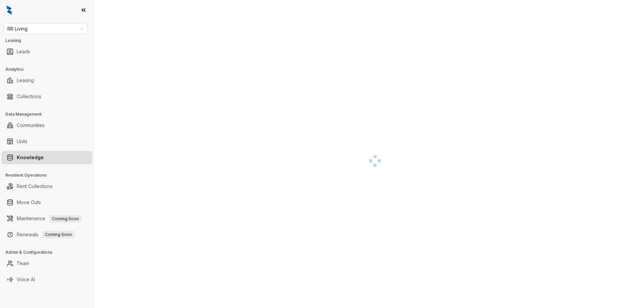 This screenshot has height=308, width=644. I want to click on h3: Data Management, so click(49, 114).